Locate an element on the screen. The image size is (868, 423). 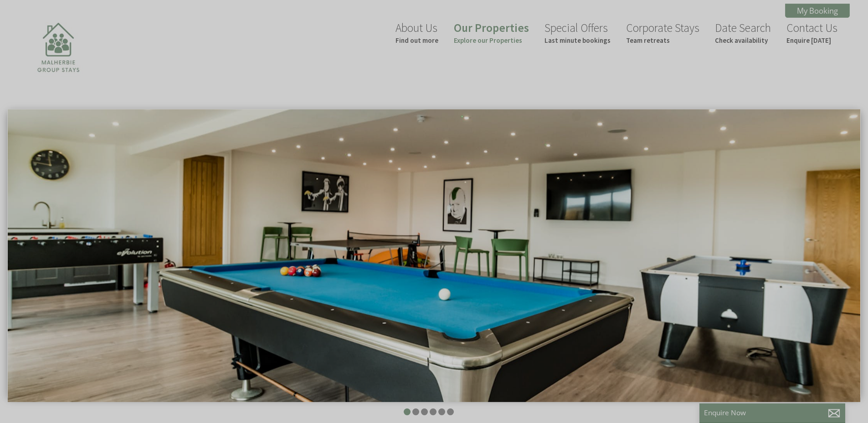
a: Date SearchCheck availability is located at coordinates (743, 32).